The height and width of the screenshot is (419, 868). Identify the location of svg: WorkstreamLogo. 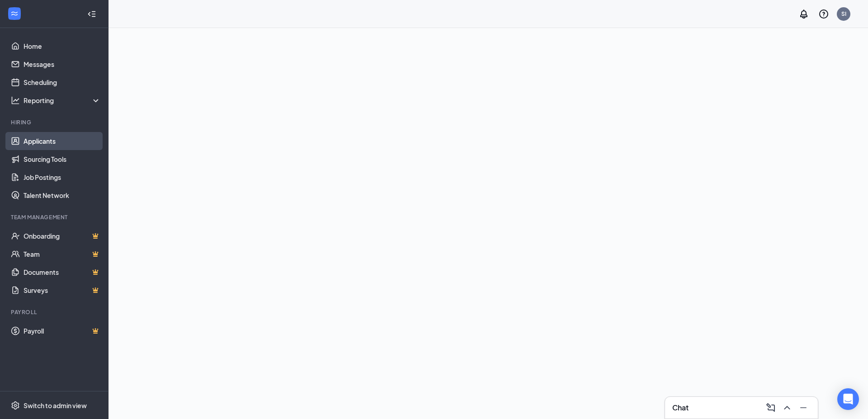
(15, 14).